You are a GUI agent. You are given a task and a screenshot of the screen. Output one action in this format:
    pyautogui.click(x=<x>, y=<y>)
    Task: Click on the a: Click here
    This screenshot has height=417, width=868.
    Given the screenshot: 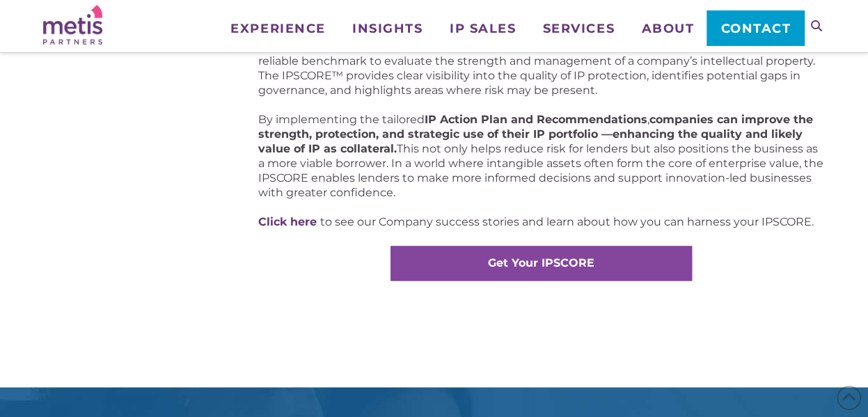 What is the action you would take?
    pyautogui.click(x=287, y=222)
    